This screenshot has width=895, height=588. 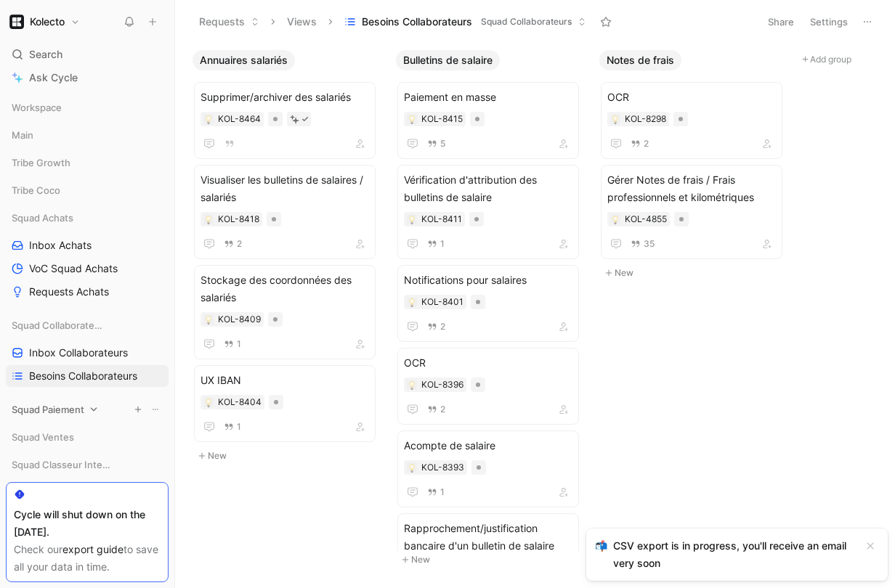 I want to click on span: Stockage des coordonnées des salariés, so click(x=284, y=289).